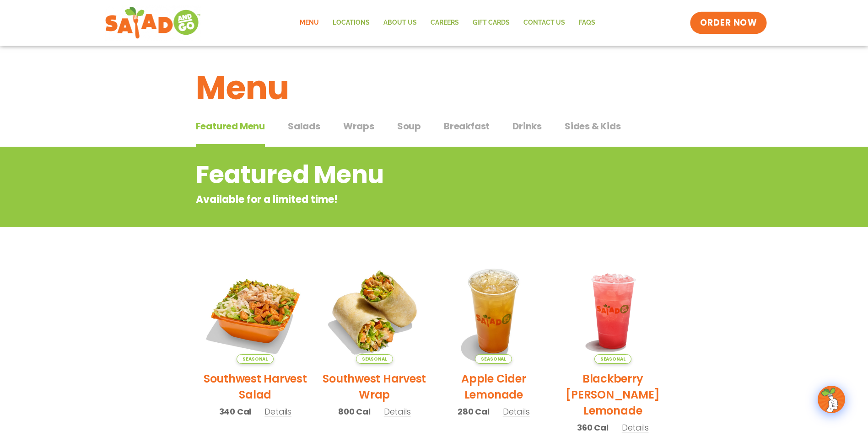  I want to click on h2: Apple Cider Lemonade, so click(494, 387).